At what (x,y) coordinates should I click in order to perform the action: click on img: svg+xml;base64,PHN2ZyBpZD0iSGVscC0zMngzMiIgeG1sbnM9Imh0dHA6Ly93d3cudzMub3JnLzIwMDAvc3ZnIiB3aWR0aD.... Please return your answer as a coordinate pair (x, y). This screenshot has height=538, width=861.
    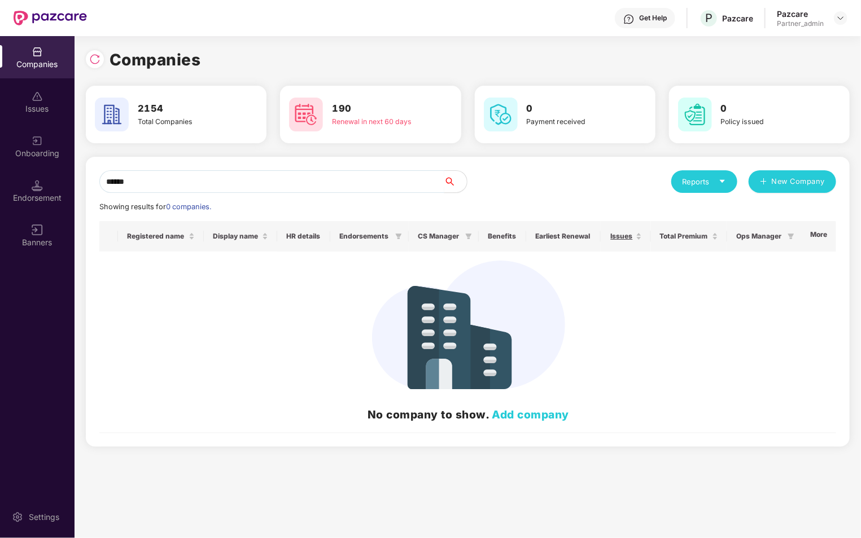
    Looking at the image, I should click on (629, 19).